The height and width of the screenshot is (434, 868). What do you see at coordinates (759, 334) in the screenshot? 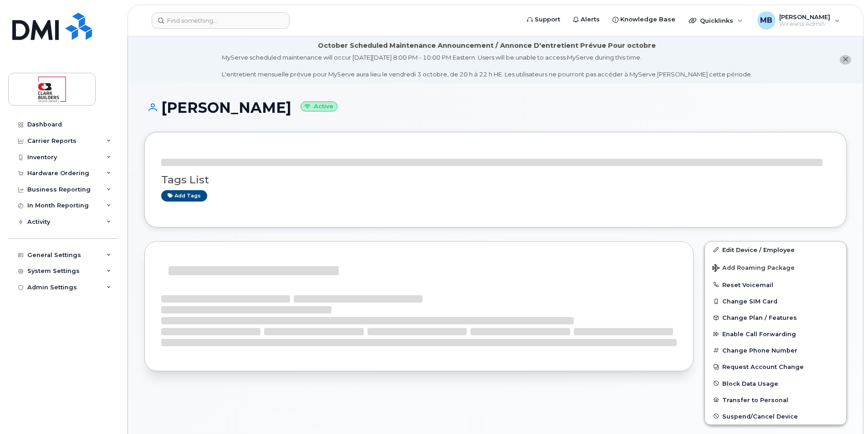
I see `span: Enable Call Forwarding` at bounding box center [759, 334].